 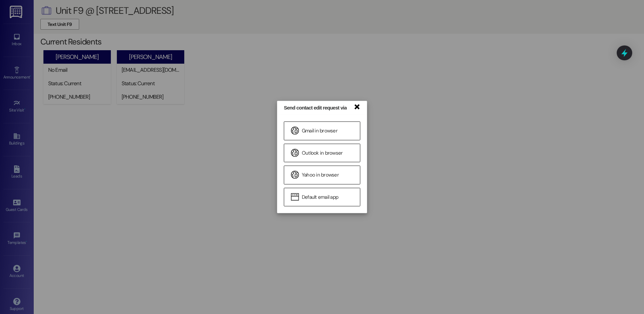 I want to click on a: Outlook in browser, so click(x=322, y=153).